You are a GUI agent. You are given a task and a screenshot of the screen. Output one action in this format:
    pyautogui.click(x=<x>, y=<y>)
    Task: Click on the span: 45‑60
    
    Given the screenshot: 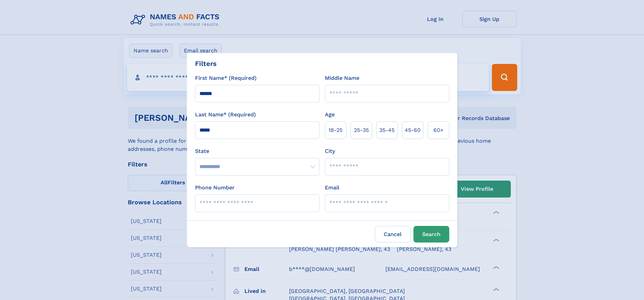 What is the action you would take?
    pyautogui.click(x=412, y=131)
    